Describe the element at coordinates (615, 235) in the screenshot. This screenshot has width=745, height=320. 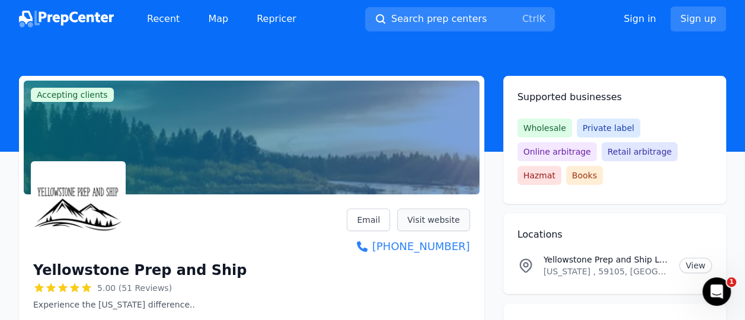
I see `h2: Locations` at that location.